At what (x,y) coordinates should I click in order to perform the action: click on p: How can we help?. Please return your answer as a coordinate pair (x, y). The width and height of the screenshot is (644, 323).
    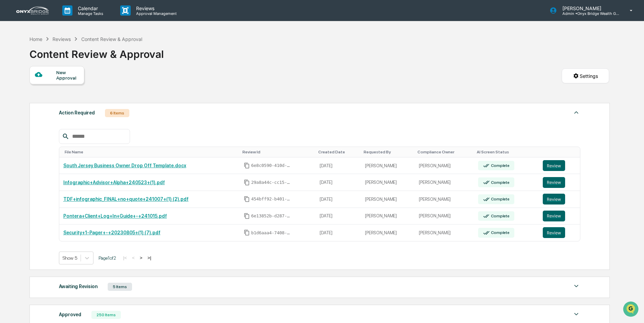
    Looking at the image, I should click on (65, 19).